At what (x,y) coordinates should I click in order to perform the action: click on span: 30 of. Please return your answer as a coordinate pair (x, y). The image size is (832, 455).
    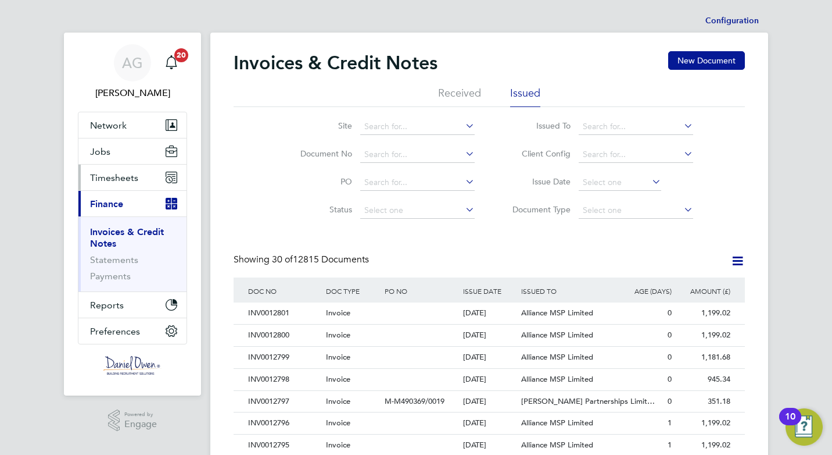
    Looking at the image, I should click on (282, 259).